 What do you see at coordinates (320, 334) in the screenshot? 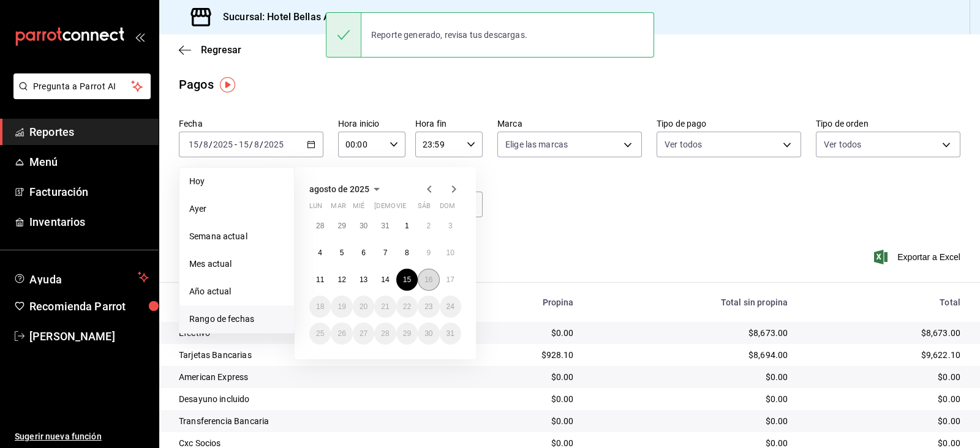
I see `button: 25 de agosto de 2025` at bounding box center [320, 334].